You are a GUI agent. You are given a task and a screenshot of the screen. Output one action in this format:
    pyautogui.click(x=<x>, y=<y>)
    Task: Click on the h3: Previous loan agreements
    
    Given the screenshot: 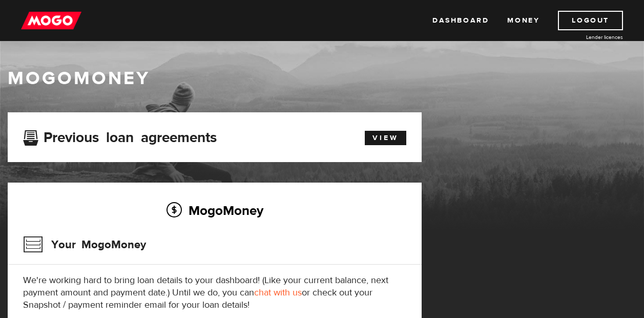 What is the action you would take?
    pyautogui.click(x=120, y=136)
    